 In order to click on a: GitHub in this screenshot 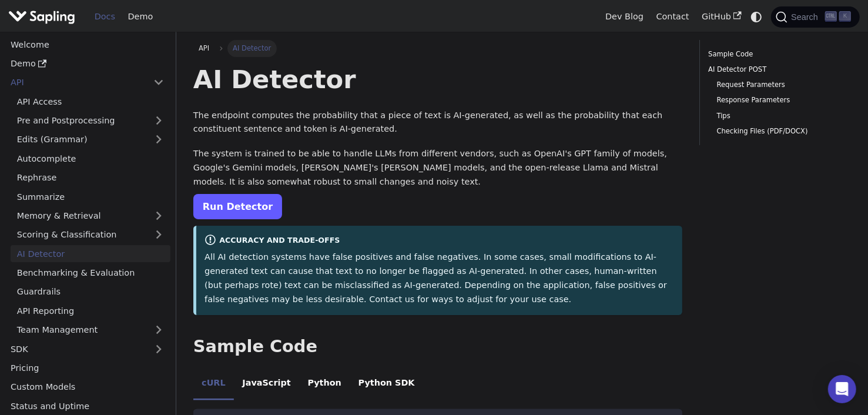, I will do `click(721, 16)`.